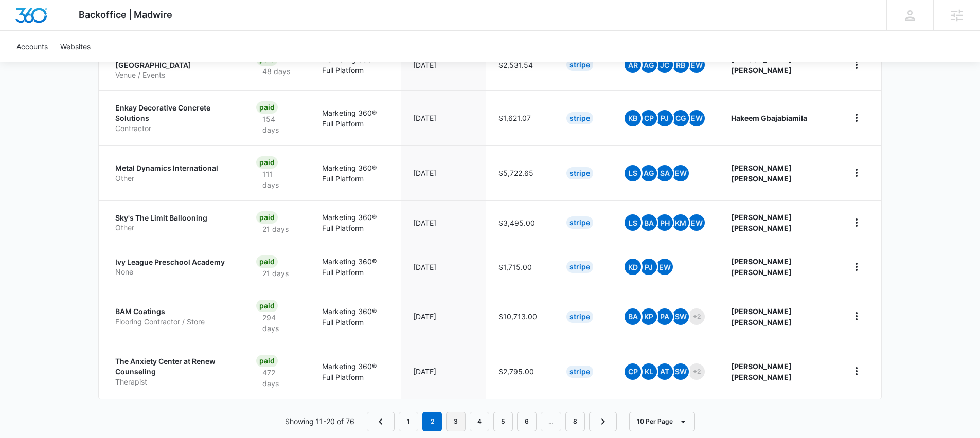 The width and height of the screenshot is (980, 438). Describe the element at coordinates (173, 168) in the screenshot. I see `p: Metal Dynamics International` at that location.